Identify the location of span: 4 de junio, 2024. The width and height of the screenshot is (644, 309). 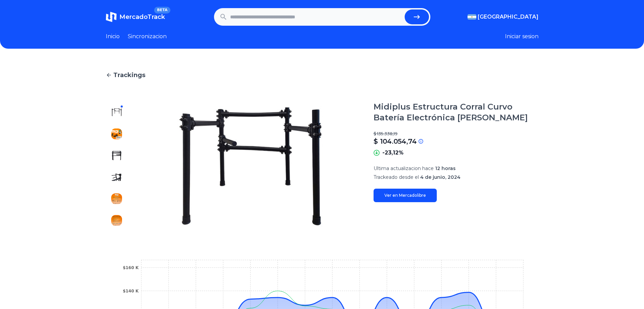
(441, 177).